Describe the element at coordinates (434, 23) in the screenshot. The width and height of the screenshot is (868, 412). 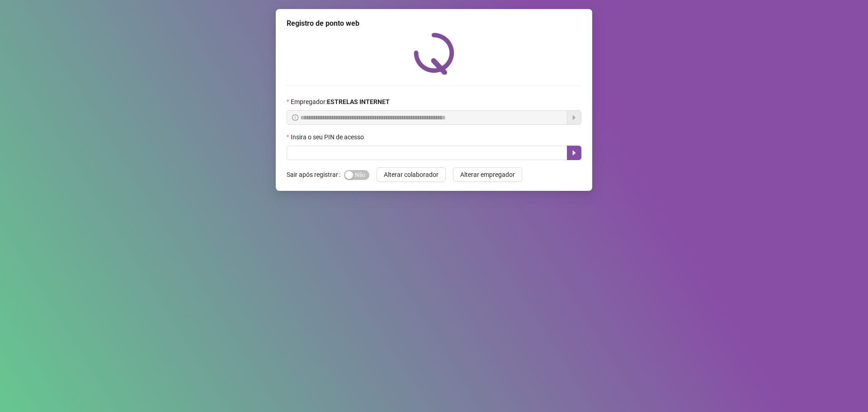
I see `div: Registro de ponto web` at that location.